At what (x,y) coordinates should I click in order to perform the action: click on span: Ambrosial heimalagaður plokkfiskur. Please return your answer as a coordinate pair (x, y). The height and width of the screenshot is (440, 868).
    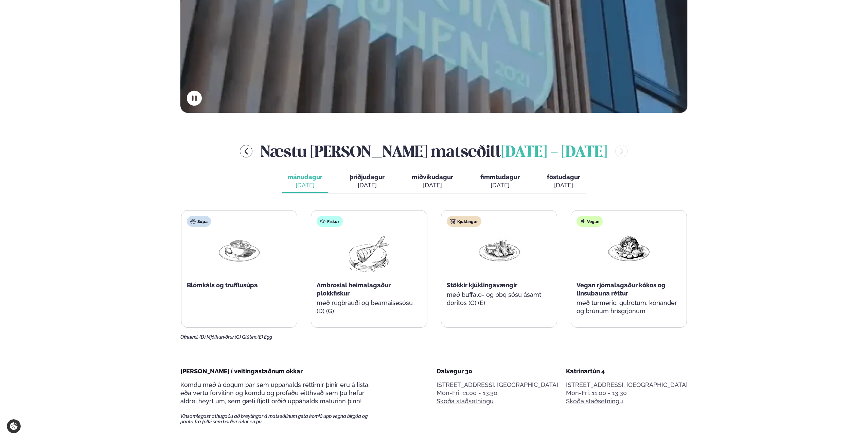
    Looking at the image, I should click on (353, 288).